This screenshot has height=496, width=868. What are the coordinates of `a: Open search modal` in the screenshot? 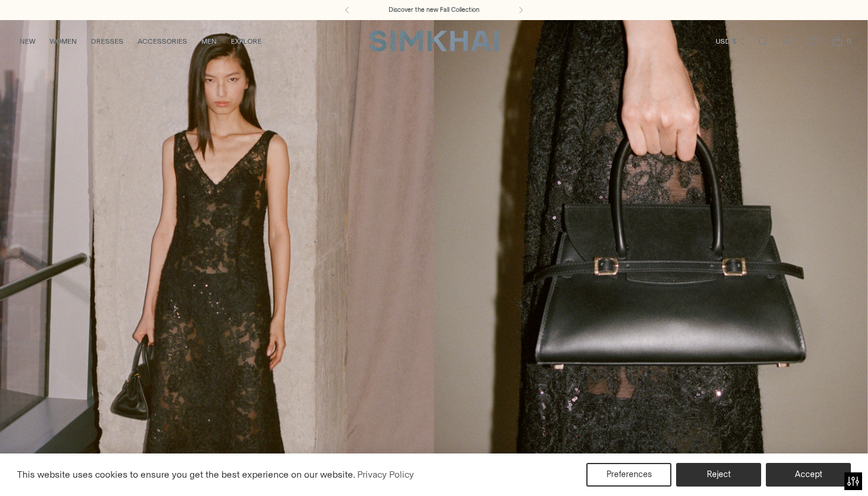 It's located at (763, 41).